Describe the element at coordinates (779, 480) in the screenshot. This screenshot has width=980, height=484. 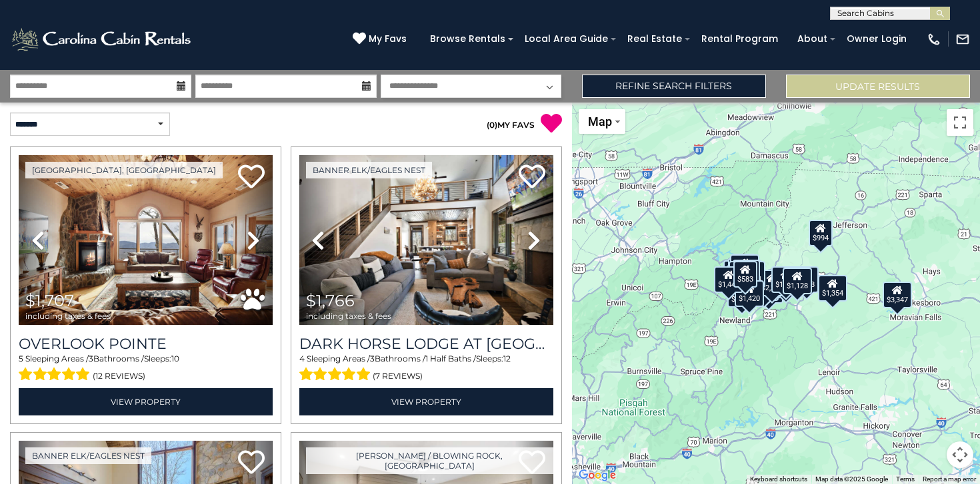
I see `button: Keyboard shortcuts` at that location.